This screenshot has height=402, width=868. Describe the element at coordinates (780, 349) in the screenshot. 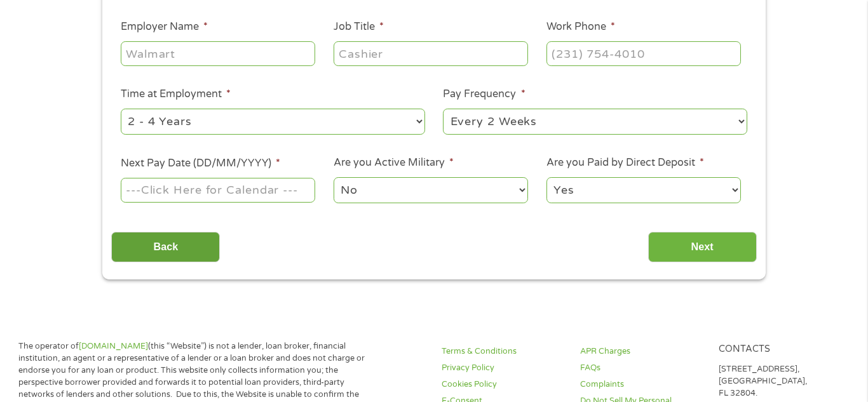

I see `h4: Contacts` at that location.